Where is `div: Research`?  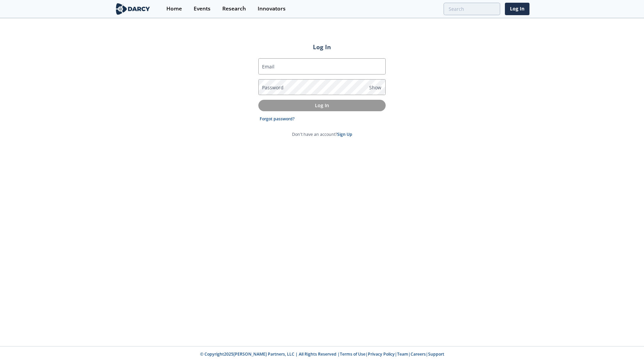
div: Research is located at coordinates (234, 9).